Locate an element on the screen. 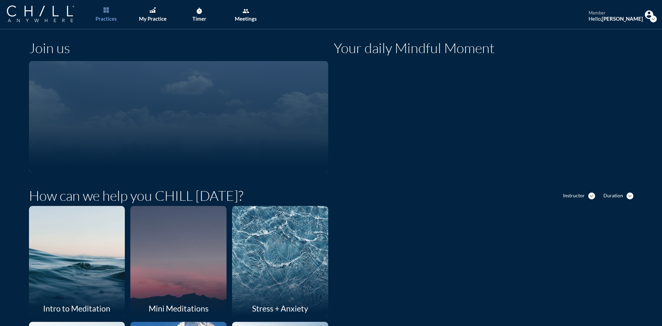 The height and width of the screenshot is (326, 662). div: Practices is located at coordinates (106, 19).